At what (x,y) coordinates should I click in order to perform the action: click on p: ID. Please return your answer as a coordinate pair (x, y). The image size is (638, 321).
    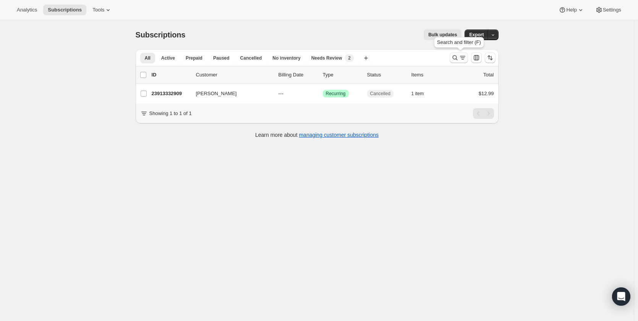
    Looking at the image, I should click on (171, 75).